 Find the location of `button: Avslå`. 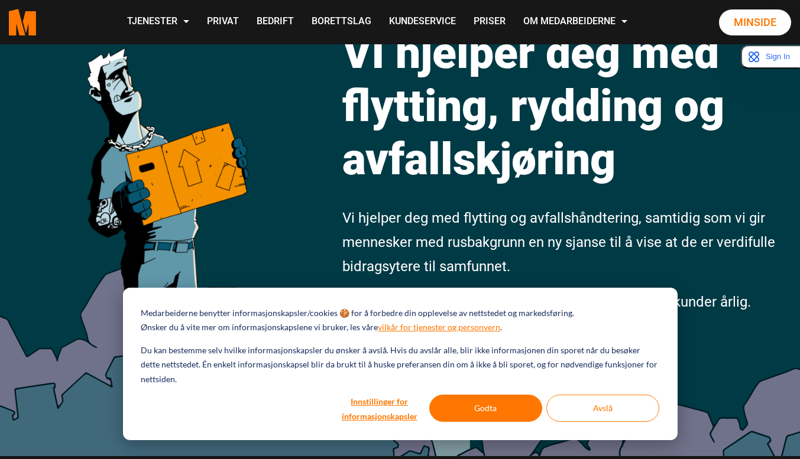

button: Avslå is located at coordinates (602, 408).